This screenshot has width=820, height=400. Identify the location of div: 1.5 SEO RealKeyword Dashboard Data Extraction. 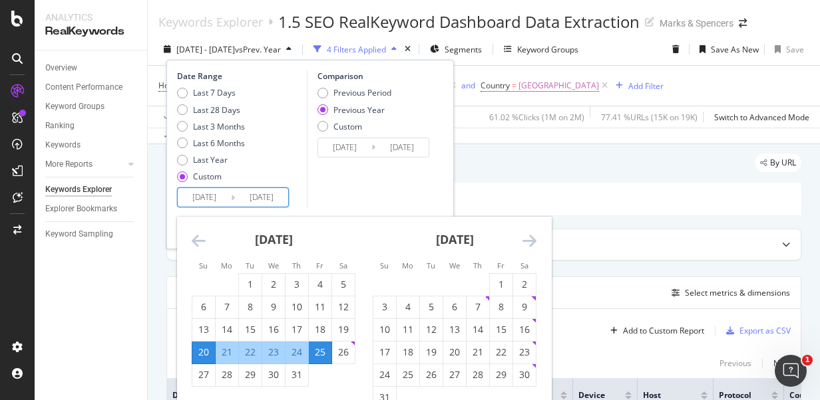
(458, 22).